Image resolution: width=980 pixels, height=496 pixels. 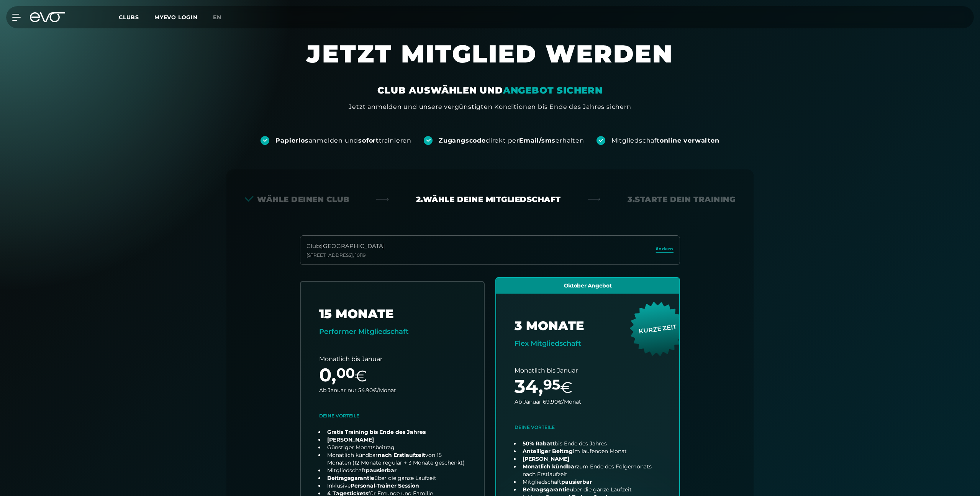 I want to click on div: 2. Wähle deine Mitgliedschaft, so click(x=489, y=199).